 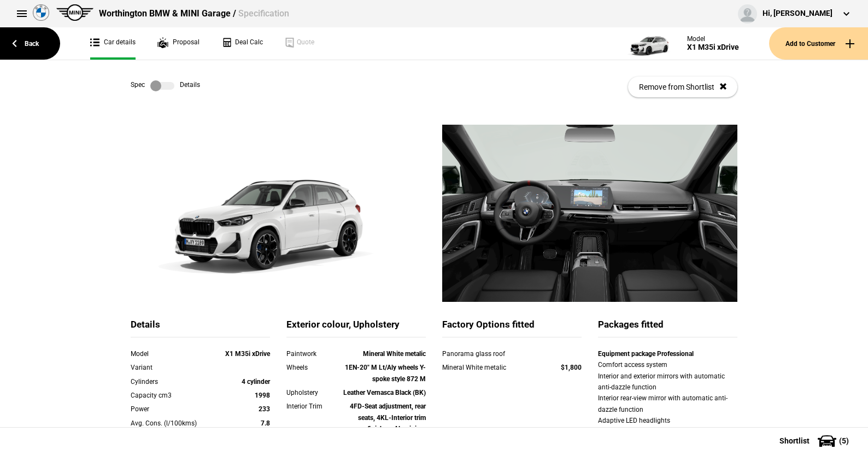 What do you see at coordinates (172, 423) in the screenshot?
I see `div: Avg. Cons. (l/100kms)` at bounding box center [172, 423].